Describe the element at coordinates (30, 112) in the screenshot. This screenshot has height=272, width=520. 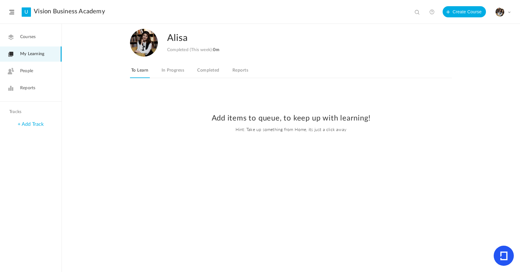
I see `h4: Tracks` at that location.